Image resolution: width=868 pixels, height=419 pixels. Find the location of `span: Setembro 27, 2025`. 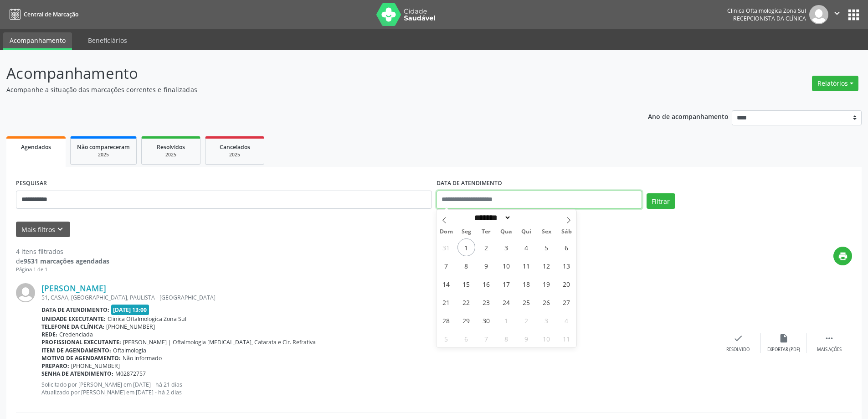

span: Setembro 27, 2025 is located at coordinates (567, 302).